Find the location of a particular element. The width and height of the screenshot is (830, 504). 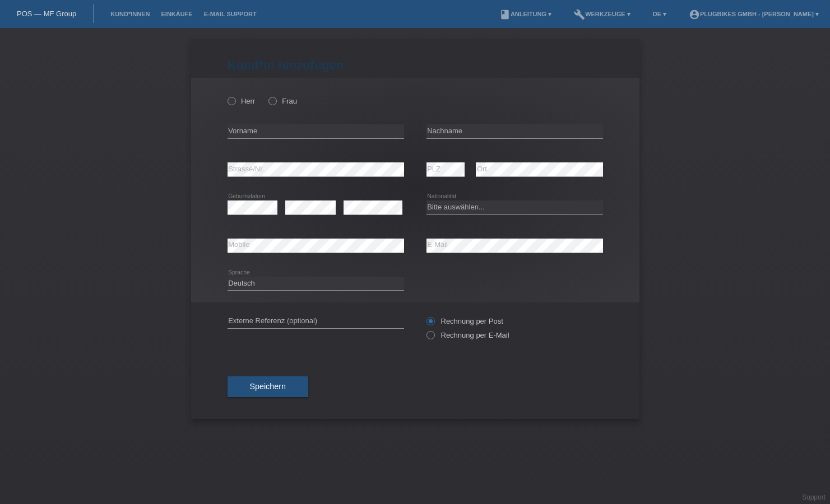

input: Herr is located at coordinates (231, 100).